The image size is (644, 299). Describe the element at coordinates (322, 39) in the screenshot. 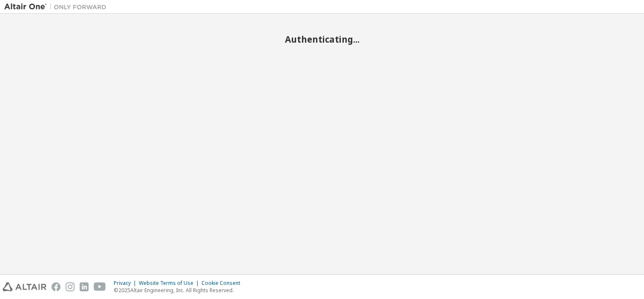

I see `h2: Authenticating...` at that location.